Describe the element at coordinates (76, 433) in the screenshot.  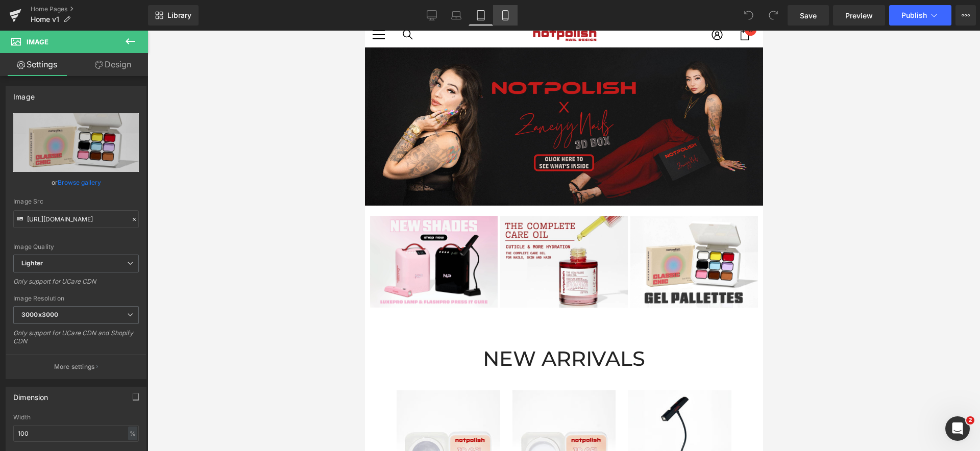
I see `input: auto` at that location.